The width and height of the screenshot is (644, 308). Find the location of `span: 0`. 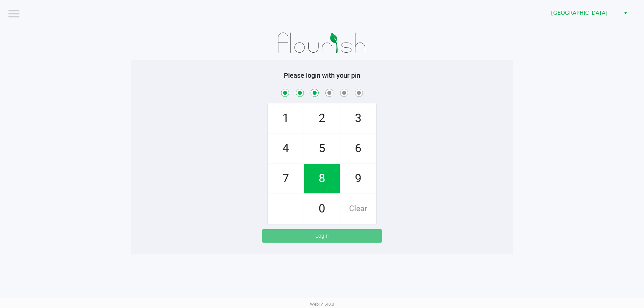

span: 0 is located at coordinates (322, 209).